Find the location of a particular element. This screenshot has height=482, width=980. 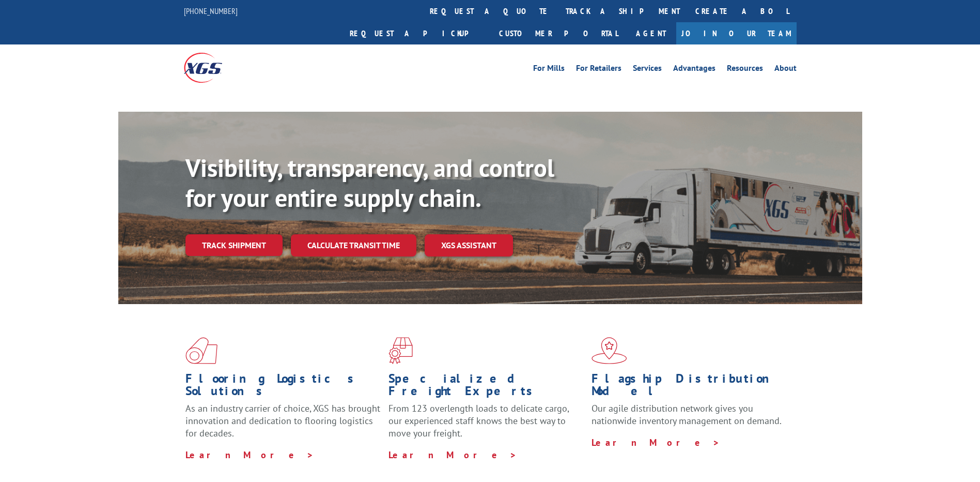

b: Visibility, transparency, and control for your entire supply chain. is located at coordinates (370, 182).